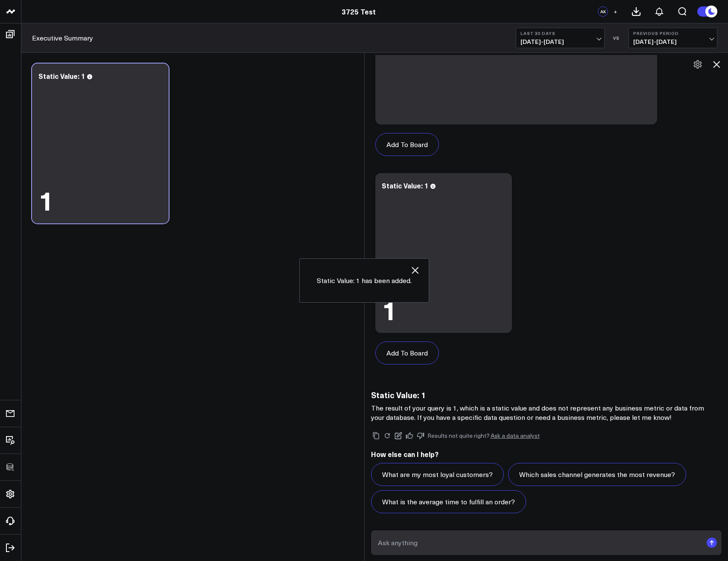 The image size is (728, 561). What do you see at coordinates (547, 454) in the screenshot?
I see `h2: How else can I help?` at bounding box center [547, 454].